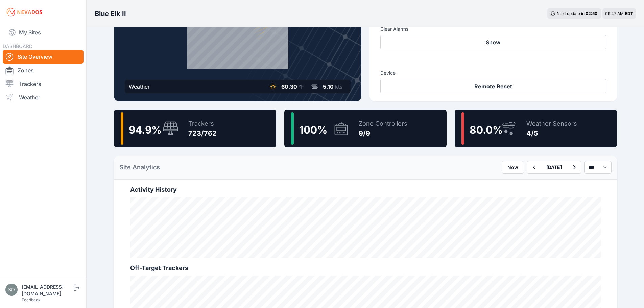 Image resolution: width=644 pixels, height=308 pixels. What do you see at coordinates (536, 129) in the screenshot?
I see `a: 80.0%Weather Sensors4/5` at bounding box center [536, 129].